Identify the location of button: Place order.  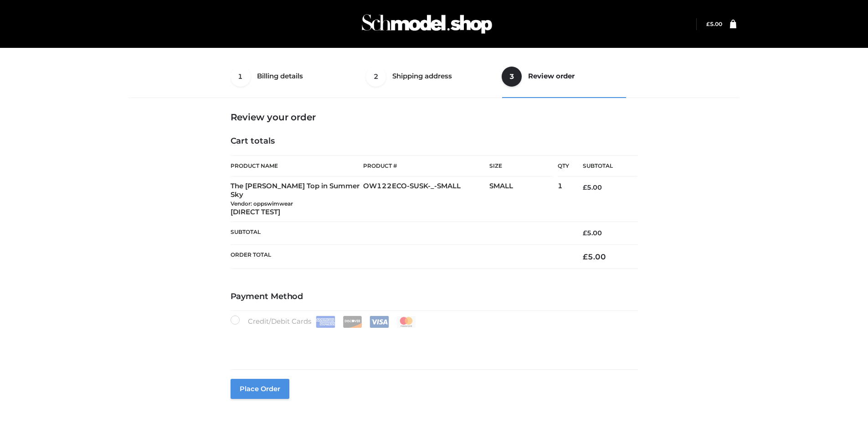
(259, 389).